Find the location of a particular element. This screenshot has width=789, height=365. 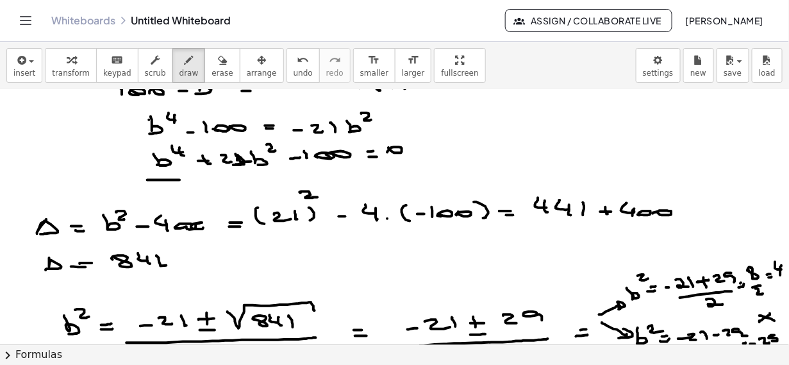

span: erase is located at coordinates (222, 73).